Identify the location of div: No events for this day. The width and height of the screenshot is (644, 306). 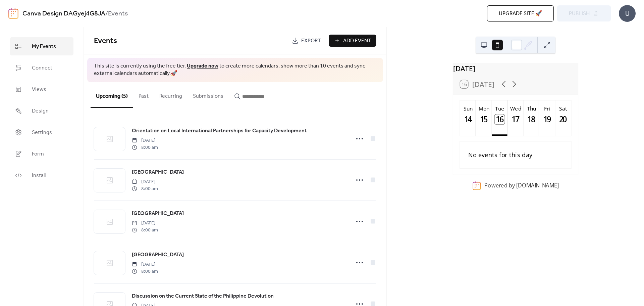
(515, 154).